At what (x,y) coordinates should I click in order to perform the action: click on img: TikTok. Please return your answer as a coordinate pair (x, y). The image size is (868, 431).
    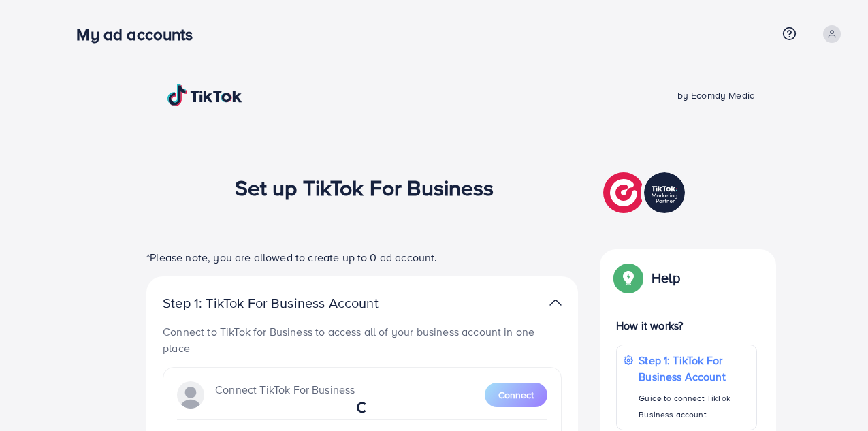
    Looking at the image, I should click on (205, 95).